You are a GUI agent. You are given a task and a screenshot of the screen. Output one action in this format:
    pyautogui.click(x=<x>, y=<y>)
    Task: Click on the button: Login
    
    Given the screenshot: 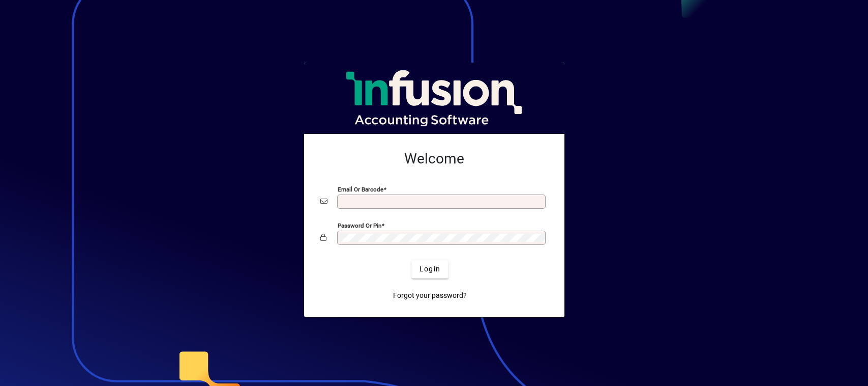 What is the action you would take?
    pyautogui.click(x=430, y=269)
    